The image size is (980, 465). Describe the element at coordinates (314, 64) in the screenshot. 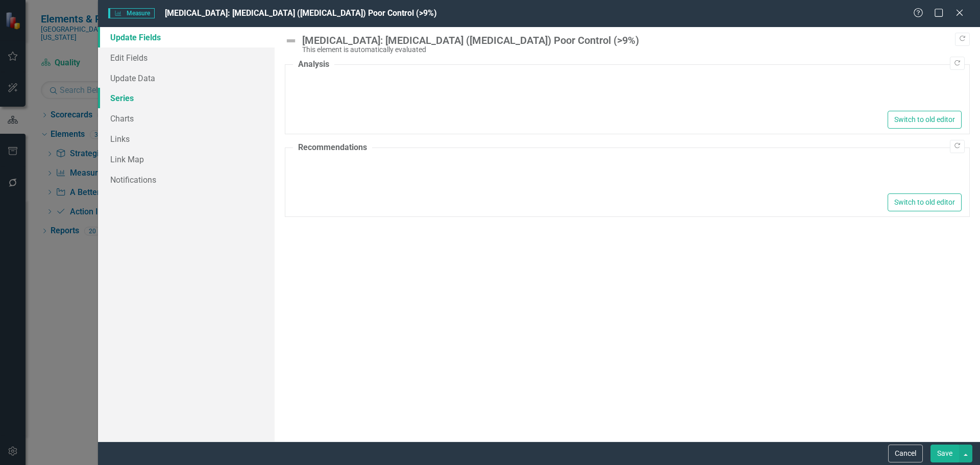

I see `legend: Analysis` at that location.